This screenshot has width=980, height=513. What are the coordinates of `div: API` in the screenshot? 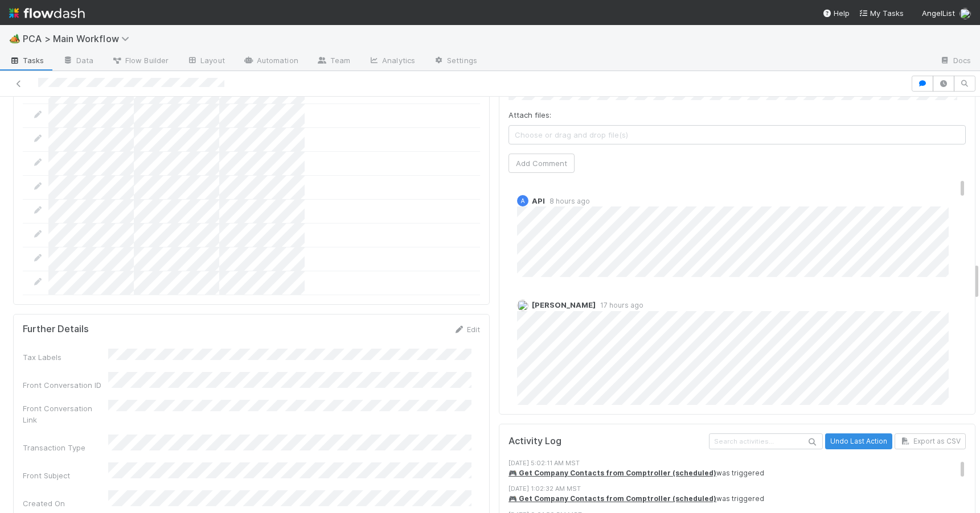 It's located at (523, 201).